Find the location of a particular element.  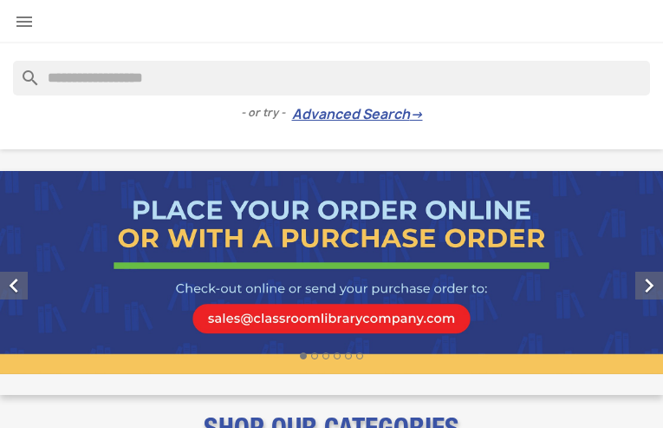

span: - or try - is located at coordinates (266, 113).